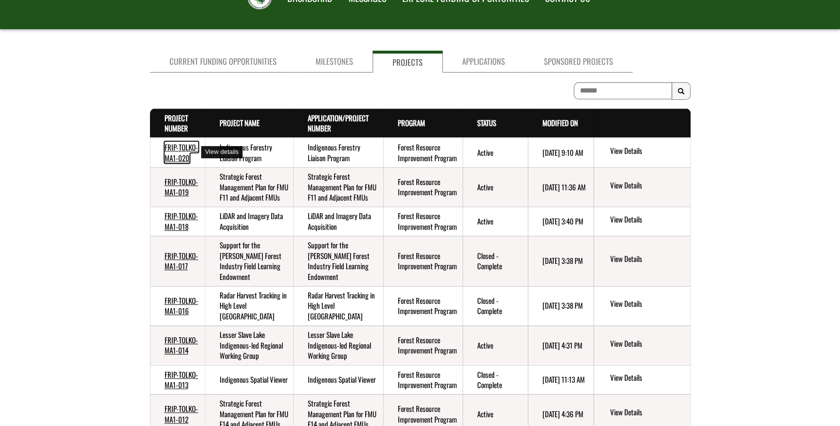  What do you see at coordinates (178, 187) in the screenshot?
I see `td: FRIP-TOLKO-MA1-019` at bounding box center [178, 187].